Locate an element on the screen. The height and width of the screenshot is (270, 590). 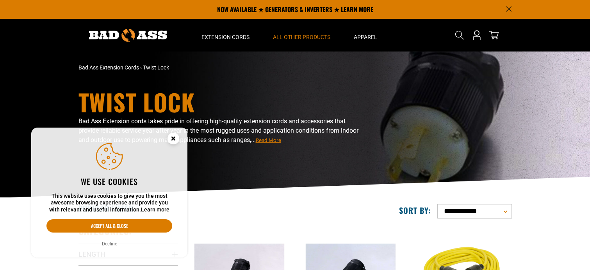
summary: Search is located at coordinates (460, 35).